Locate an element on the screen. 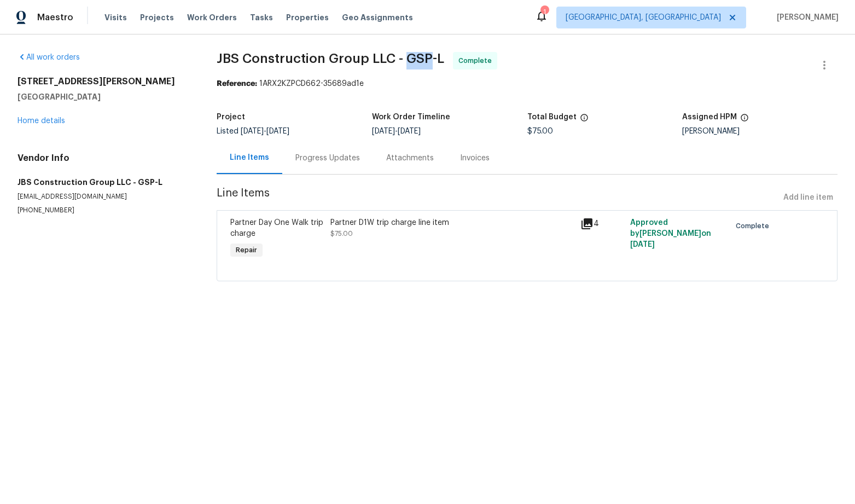 The width and height of the screenshot is (855, 504). span: Visits is located at coordinates (116, 18).